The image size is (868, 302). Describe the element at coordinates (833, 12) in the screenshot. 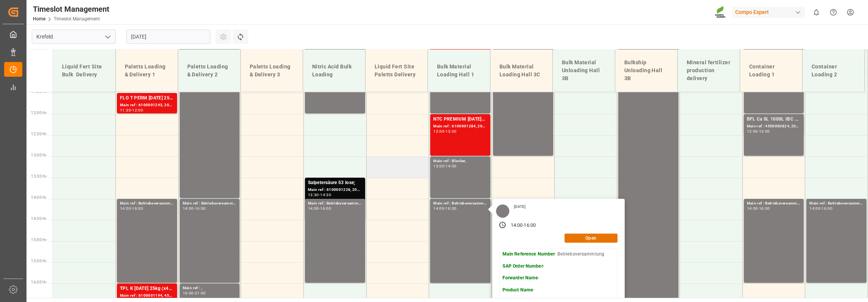

I see `button: Help Center` at that location.